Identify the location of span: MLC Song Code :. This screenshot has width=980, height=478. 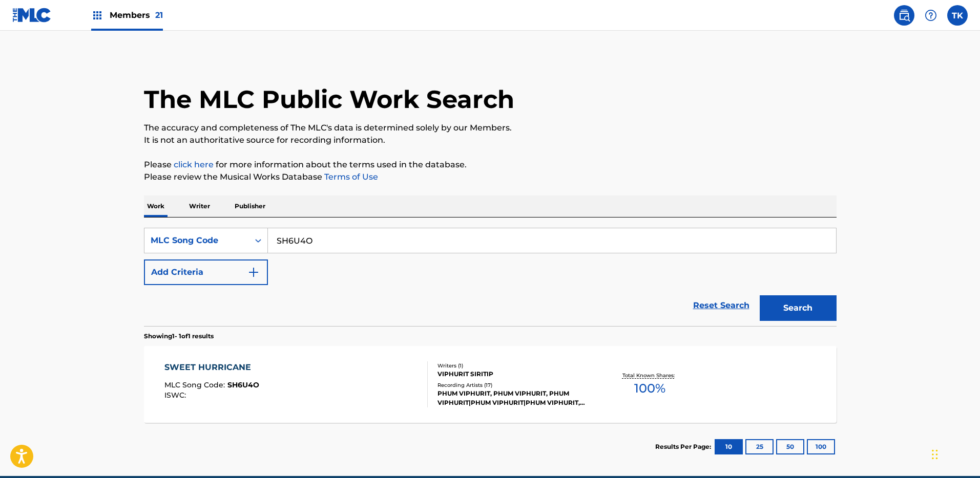
(195, 385).